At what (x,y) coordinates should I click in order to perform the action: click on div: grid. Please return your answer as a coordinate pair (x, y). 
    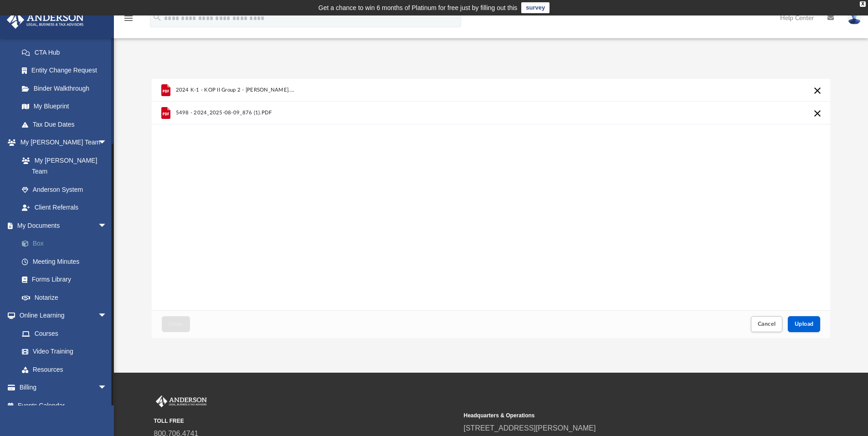
    Looking at the image, I should click on (491, 195).